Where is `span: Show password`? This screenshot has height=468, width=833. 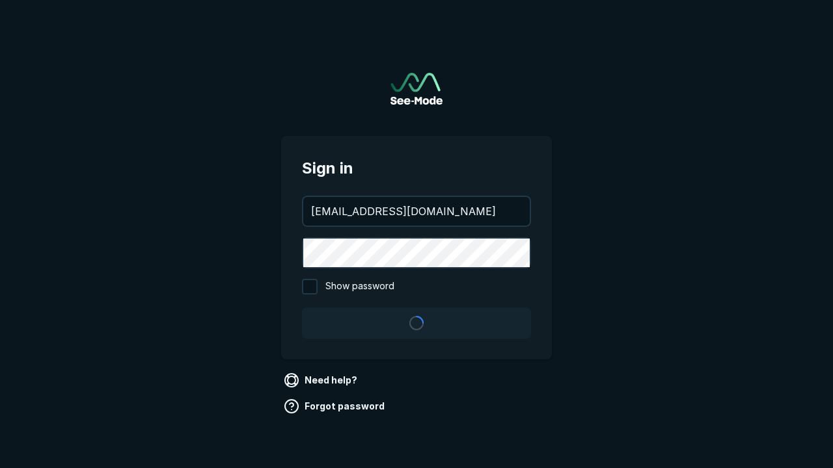 span: Show password is located at coordinates (360, 287).